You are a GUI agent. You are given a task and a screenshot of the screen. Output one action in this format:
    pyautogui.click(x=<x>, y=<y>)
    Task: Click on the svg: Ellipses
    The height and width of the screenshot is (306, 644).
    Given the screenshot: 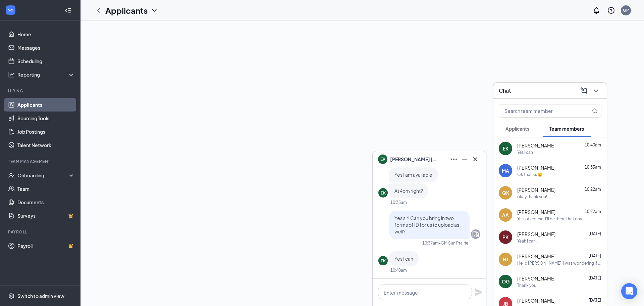 What is the action you would take?
    pyautogui.click(x=453, y=159)
    